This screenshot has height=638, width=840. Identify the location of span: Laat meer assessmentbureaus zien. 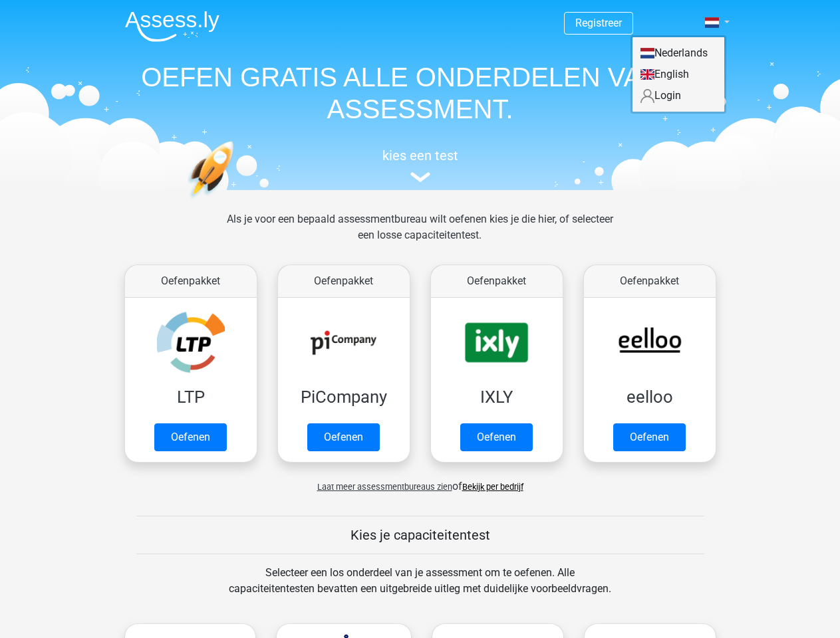
(384, 487).